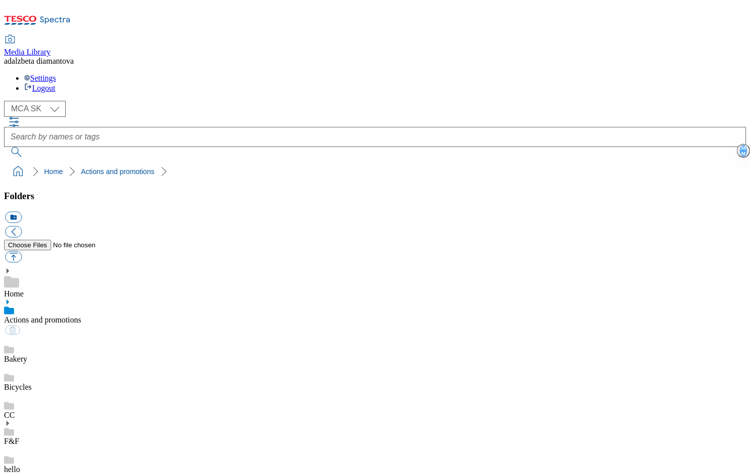  Describe the element at coordinates (9, 415) in the screenshot. I see `a: CC` at that location.